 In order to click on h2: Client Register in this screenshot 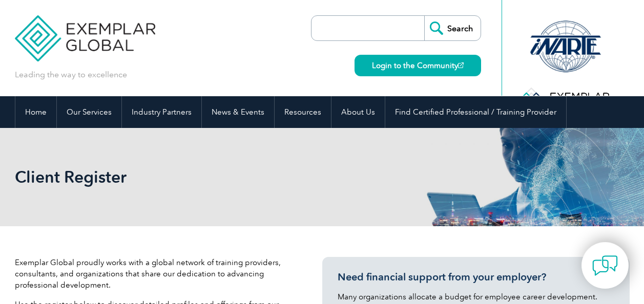, I will do `click(230, 177)`.